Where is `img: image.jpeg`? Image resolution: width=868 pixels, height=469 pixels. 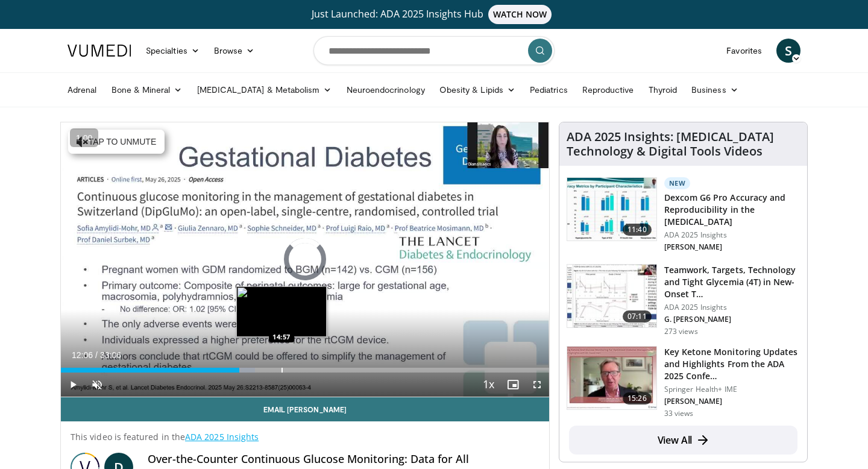
img: image.jpeg is located at coordinates (281, 311).